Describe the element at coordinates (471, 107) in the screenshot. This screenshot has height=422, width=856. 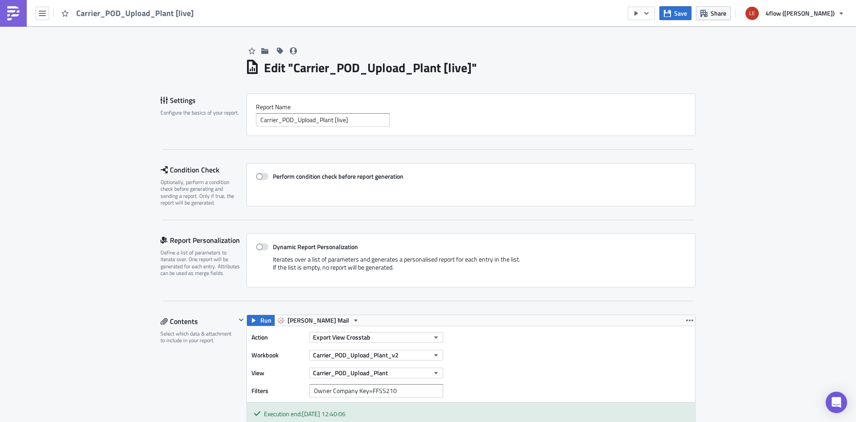
I see `label: Report Nam﻿e` at that location.